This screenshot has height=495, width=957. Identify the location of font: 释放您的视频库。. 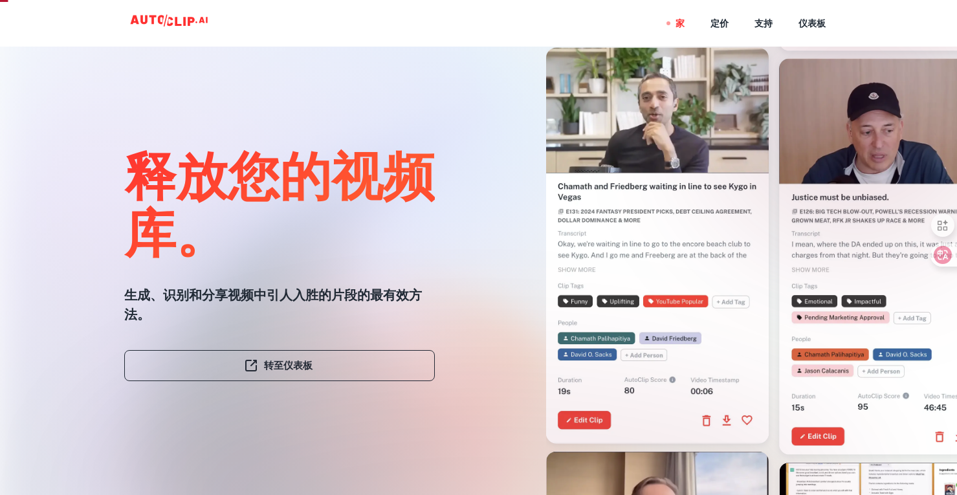
(280, 203).